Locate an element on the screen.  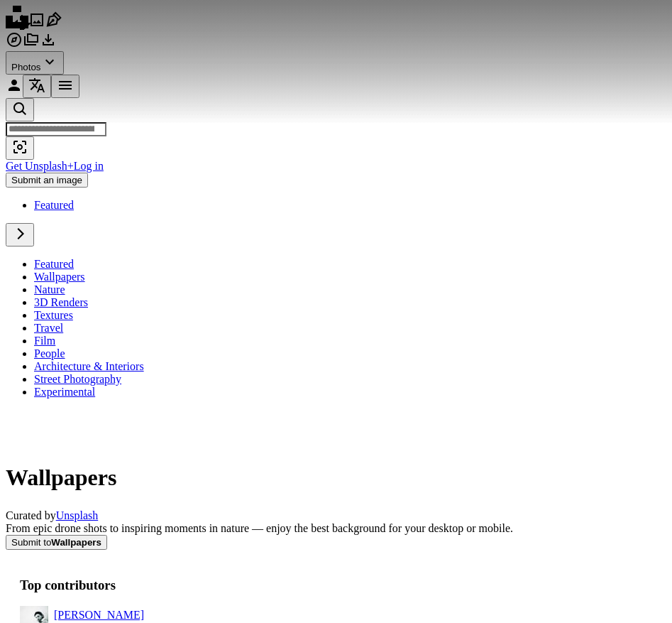
div: From epic drone shots to inspiring moments in nature — enjoy the best background for your desktop... is located at coordinates (259, 528).